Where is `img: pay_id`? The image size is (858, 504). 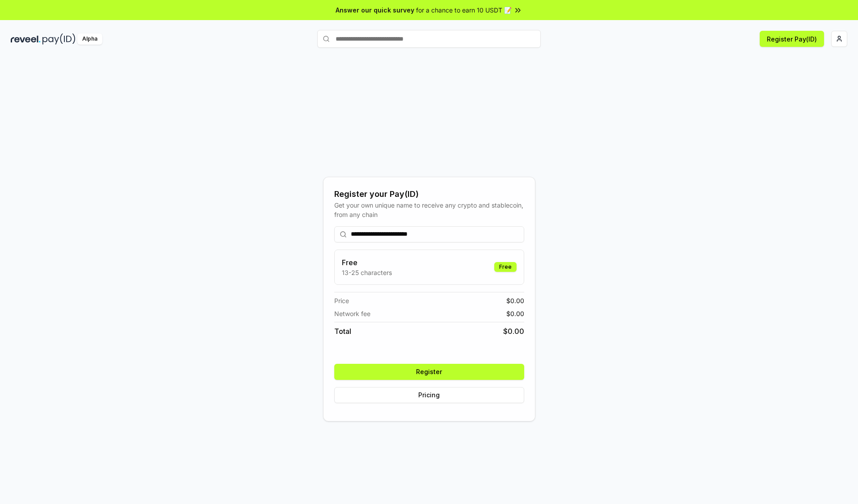
img: pay_id is located at coordinates (59, 39).